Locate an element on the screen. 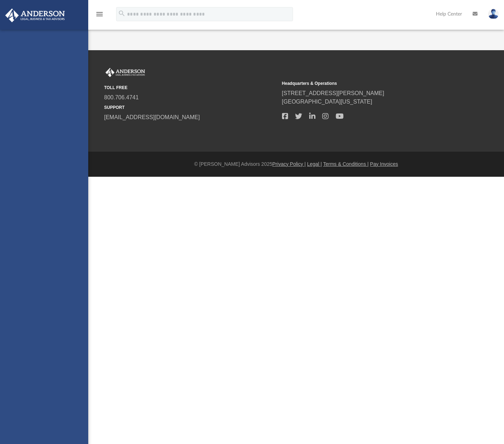  img: User Pic is located at coordinates (494, 14).